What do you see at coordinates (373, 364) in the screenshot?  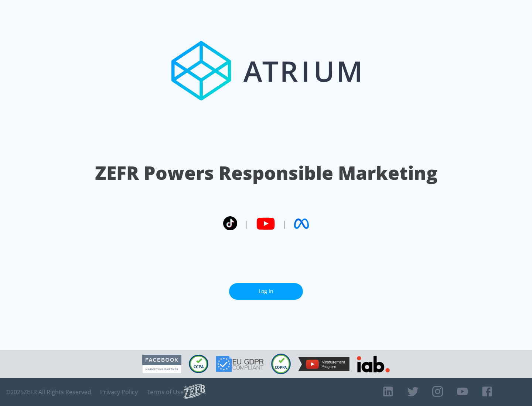 I see `img: IAB` at bounding box center [373, 364].